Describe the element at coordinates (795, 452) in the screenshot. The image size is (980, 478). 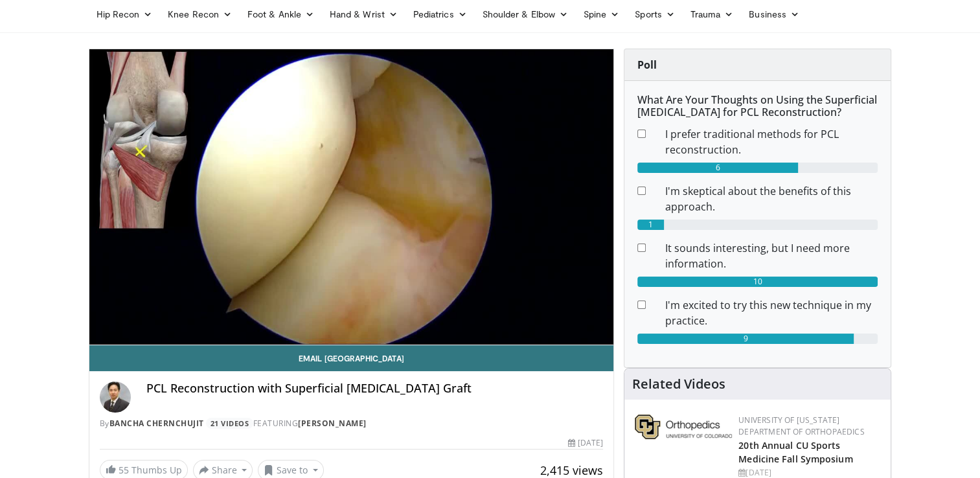
I see `a: 20th Annual CU Sports Medicine Fall Symposium` at that location.